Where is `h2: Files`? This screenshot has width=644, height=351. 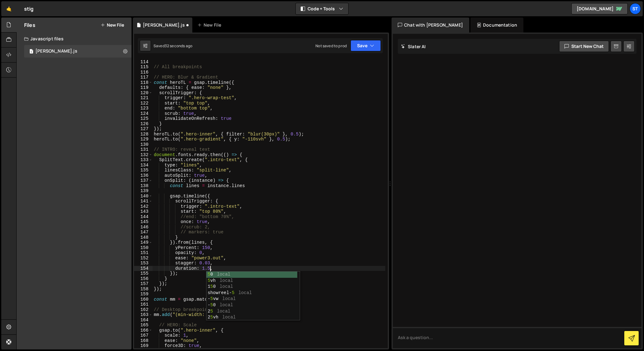 h2: Files is located at coordinates (30, 25).